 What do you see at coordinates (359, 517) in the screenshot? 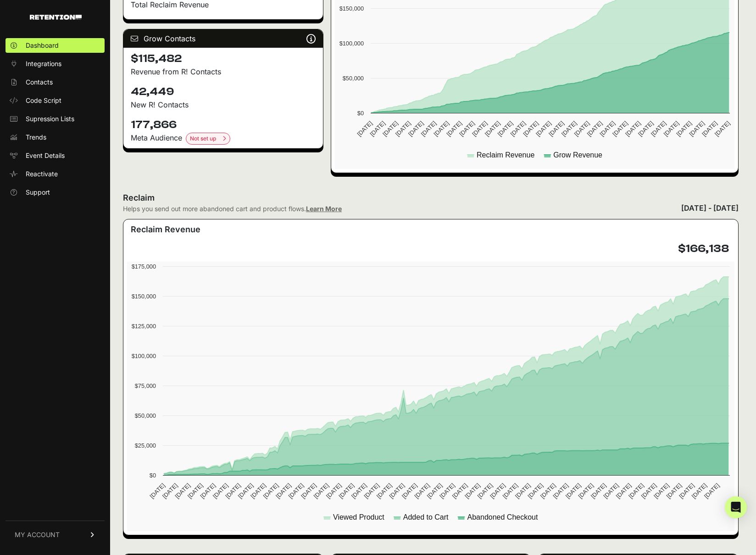
I see `text: Viewed Product` at bounding box center [359, 517].